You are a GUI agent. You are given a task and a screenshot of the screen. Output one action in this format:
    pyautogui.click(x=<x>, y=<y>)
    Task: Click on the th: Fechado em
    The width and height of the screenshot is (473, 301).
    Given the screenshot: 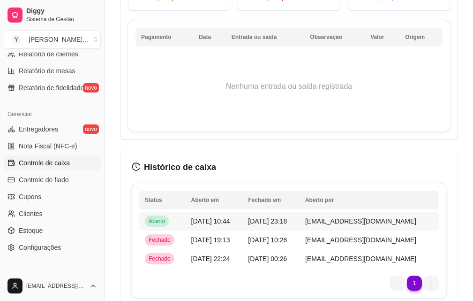 What is the action you would take?
    pyautogui.click(x=271, y=200)
    